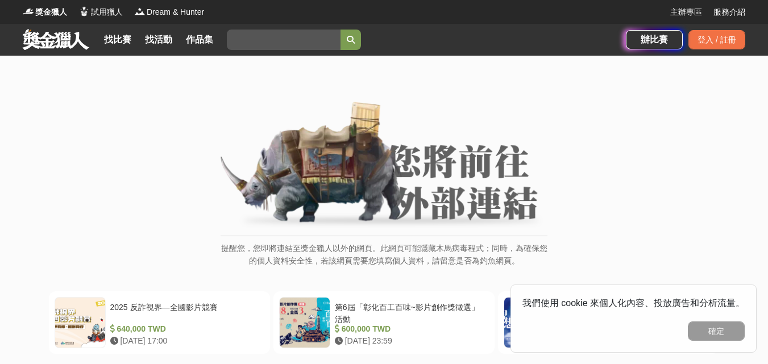 The height and width of the screenshot is (364, 768). What do you see at coordinates (175, 12) in the screenshot?
I see `span: Dream & Hunter` at bounding box center [175, 12].